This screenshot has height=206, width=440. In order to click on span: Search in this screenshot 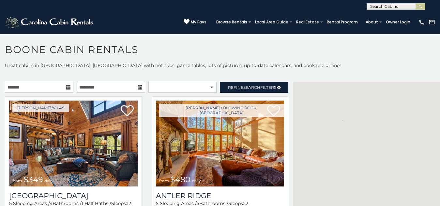, I will do `click(252, 87)`.